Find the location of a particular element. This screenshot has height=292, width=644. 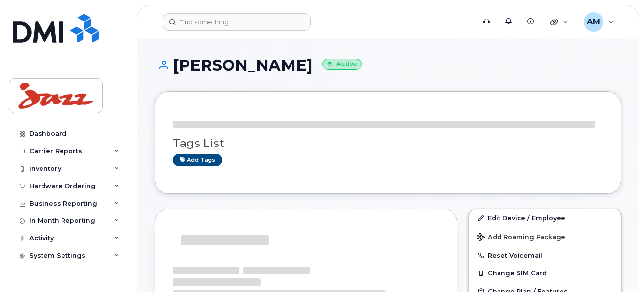

span: Add Roaming Package is located at coordinates (521, 238).